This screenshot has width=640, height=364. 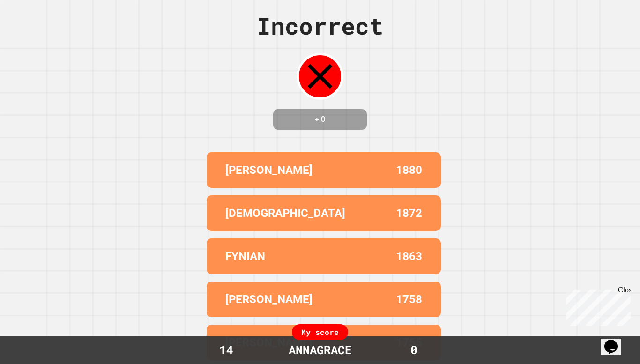 What do you see at coordinates (34, 31) in the screenshot?
I see `div: Chat with us now!Close` at bounding box center [34, 31].